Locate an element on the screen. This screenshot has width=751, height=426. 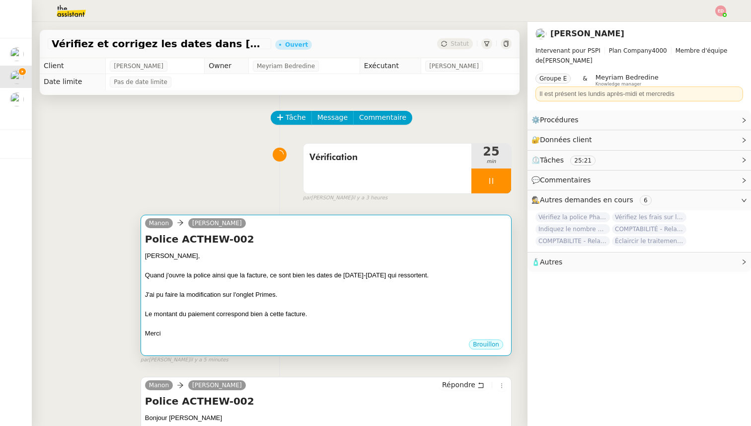
button: Commentaire is located at coordinates (383, 118).